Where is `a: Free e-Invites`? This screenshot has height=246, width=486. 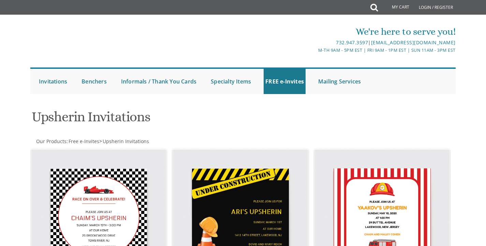
a: Free e-Invites is located at coordinates (84, 141).